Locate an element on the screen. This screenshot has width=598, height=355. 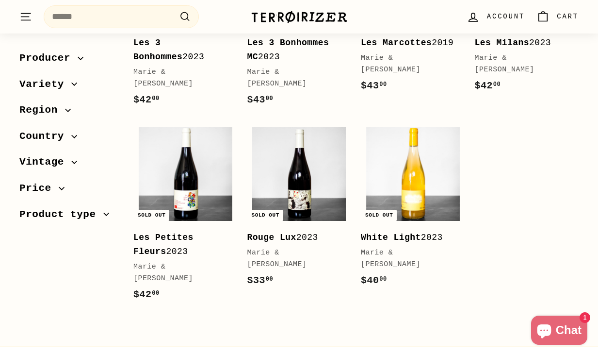
button: Product type is located at coordinates (68, 217).